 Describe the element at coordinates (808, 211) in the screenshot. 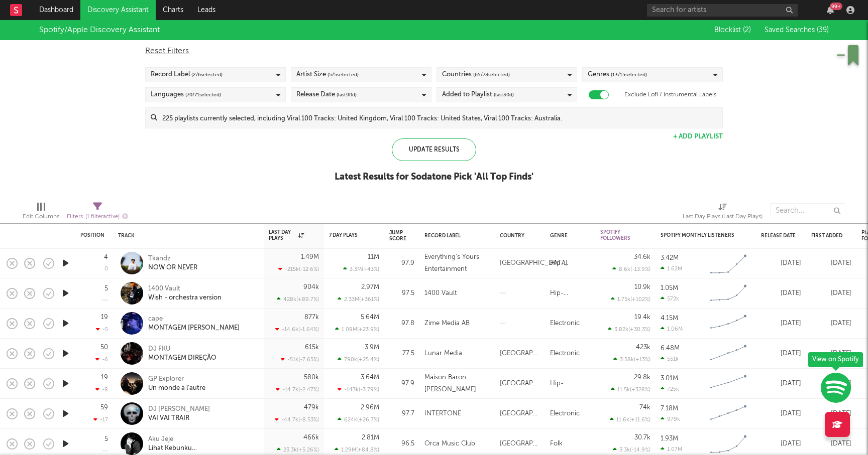

I see `input: Search...` at that location.